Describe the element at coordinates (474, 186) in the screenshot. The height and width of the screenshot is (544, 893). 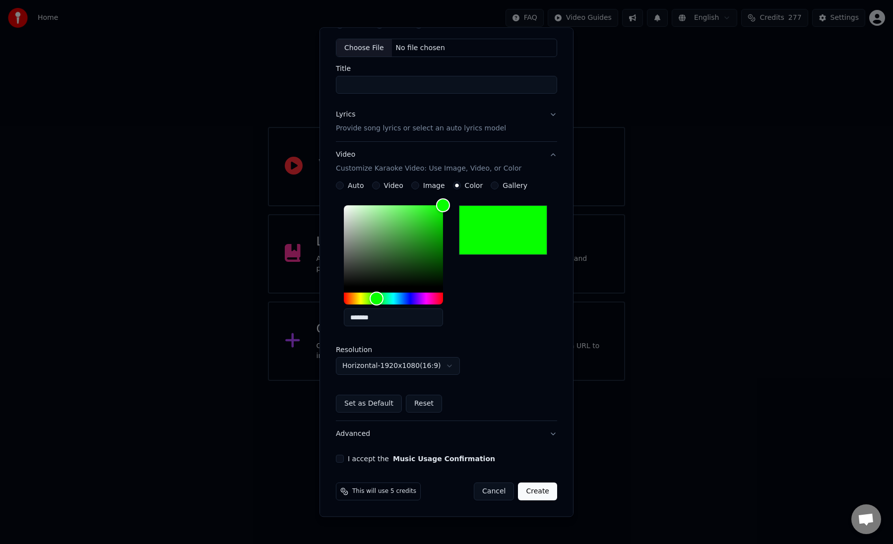
I see `label: Color` at that location.